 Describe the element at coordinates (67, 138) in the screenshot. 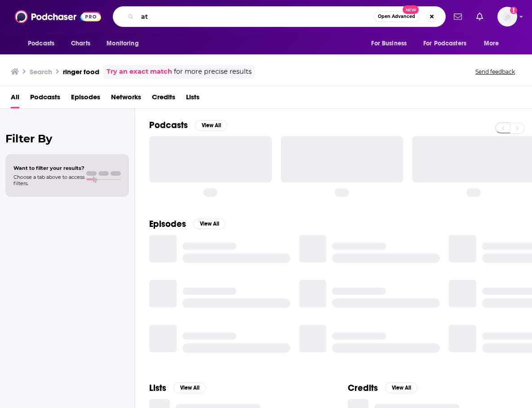

I see `h2: Filter By` at that location.